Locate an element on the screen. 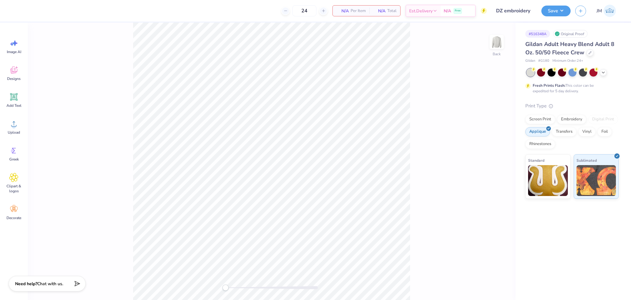 Image resolution: width=631 pixels, height=300 pixels. div: # 516348A is located at coordinates (538, 34).